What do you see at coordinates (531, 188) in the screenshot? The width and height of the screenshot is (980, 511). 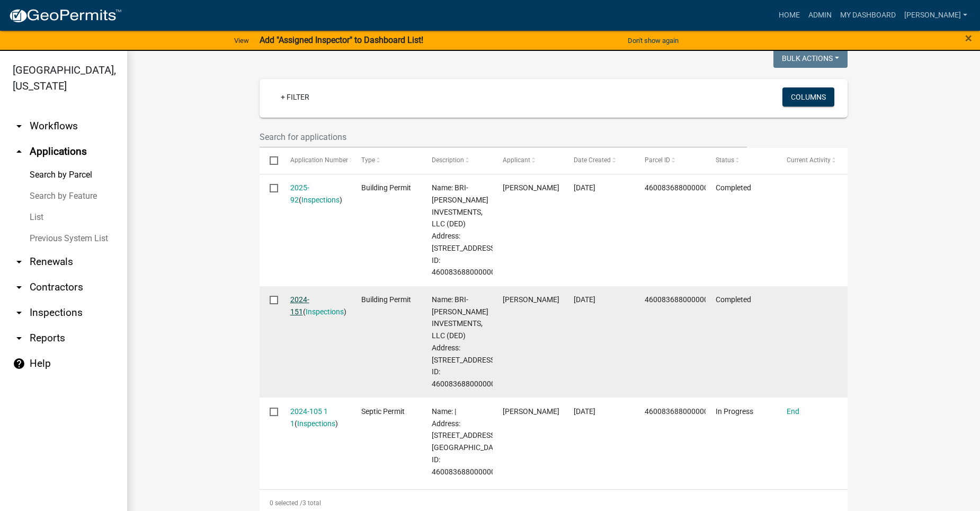 I see `span: Taylor Mailey` at bounding box center [531, 188].